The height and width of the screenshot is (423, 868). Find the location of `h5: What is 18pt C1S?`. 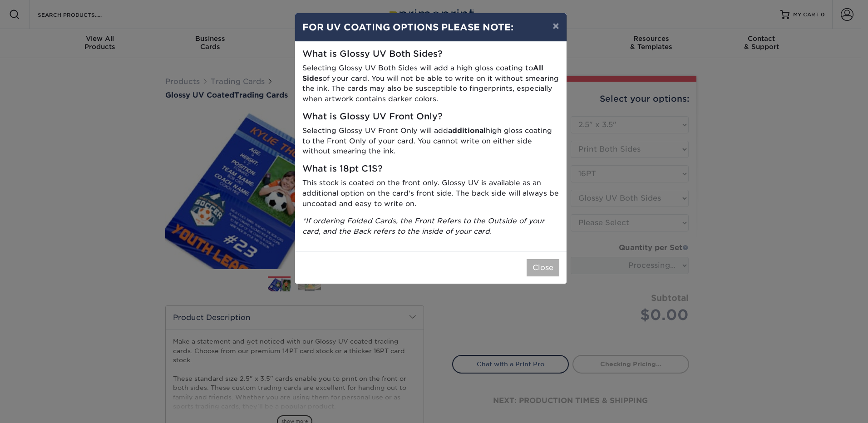

h5: What is 18pt C1S? is located at coordinates (431, 169).